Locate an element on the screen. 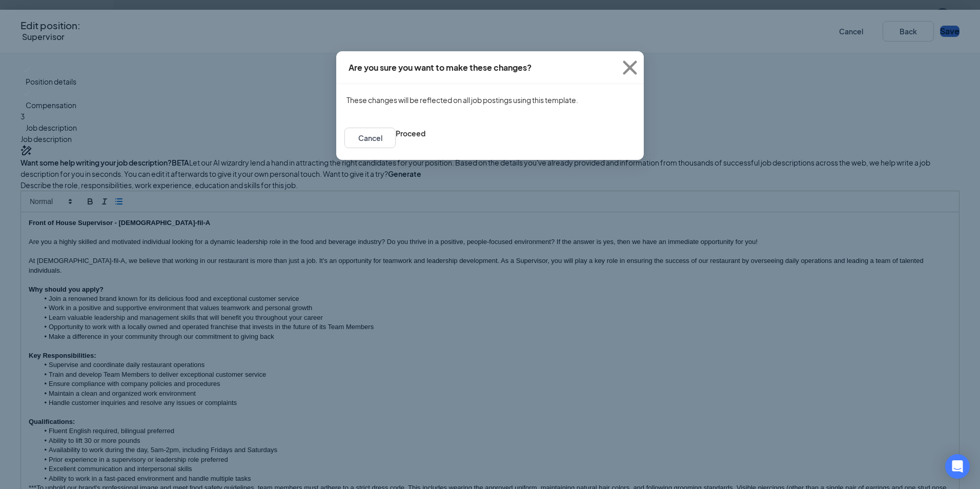  button: Proceed is located at coordinates (410, 133).